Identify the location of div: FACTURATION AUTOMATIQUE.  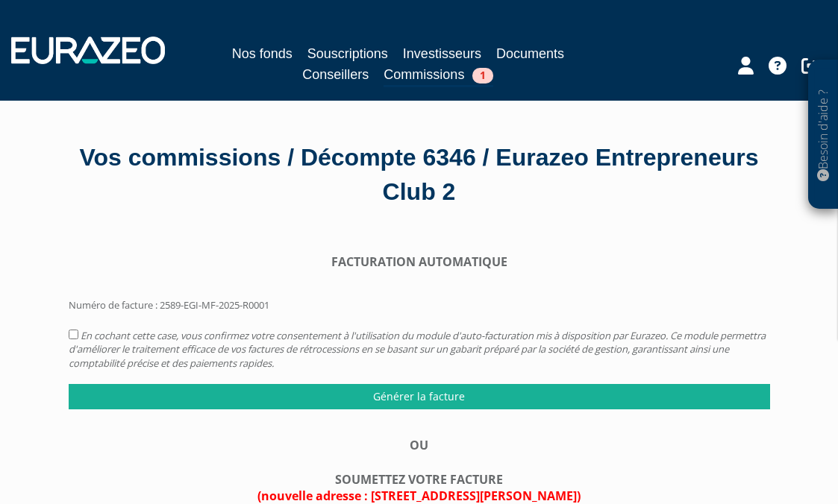
(419, 262).